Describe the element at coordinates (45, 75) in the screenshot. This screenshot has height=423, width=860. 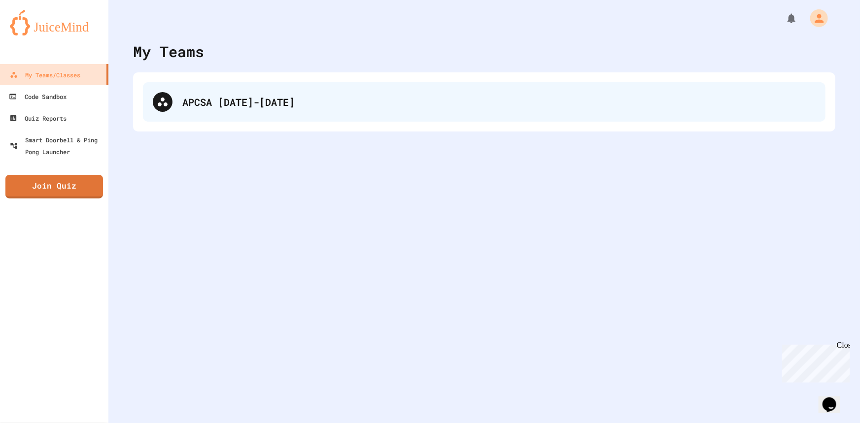
I see `div: My Teams/Classes` at that location.